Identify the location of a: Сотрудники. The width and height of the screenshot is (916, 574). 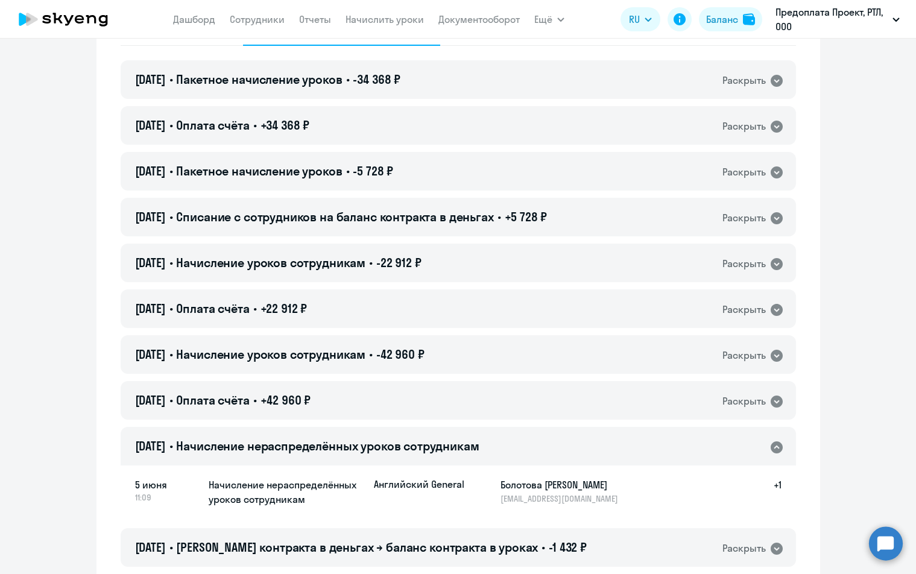
(257, 19).